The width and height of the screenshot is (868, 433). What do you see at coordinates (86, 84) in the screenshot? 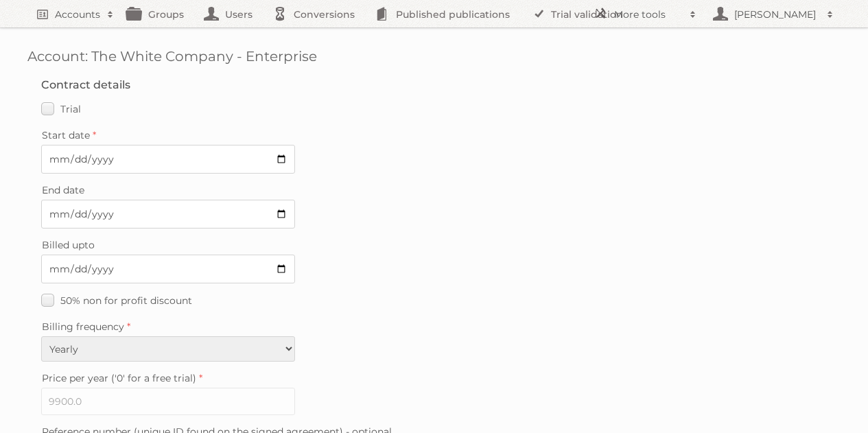
I see `legend: Contract details` at bounding box center [86, 84].